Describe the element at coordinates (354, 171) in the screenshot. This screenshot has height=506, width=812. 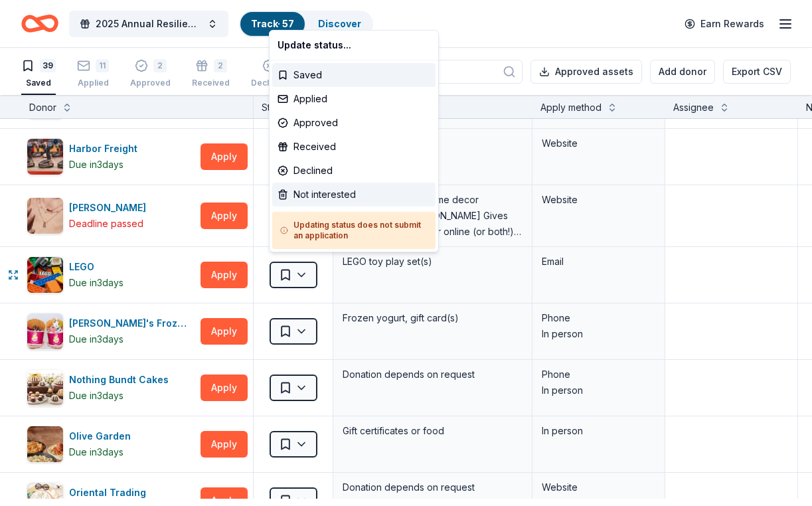
I see `div: Declined` at that location.